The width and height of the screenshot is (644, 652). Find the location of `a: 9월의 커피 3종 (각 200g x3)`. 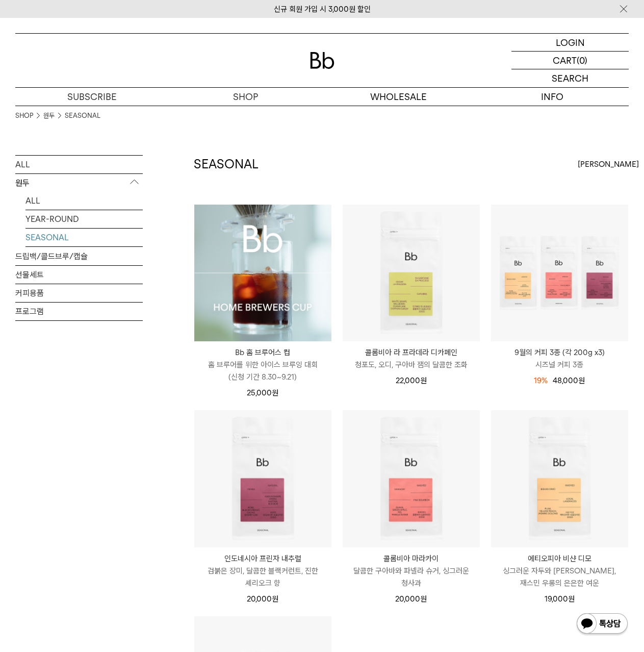

a: 9월의 커피 3종 (각 200g x3) is located at coordinates (559, 273).